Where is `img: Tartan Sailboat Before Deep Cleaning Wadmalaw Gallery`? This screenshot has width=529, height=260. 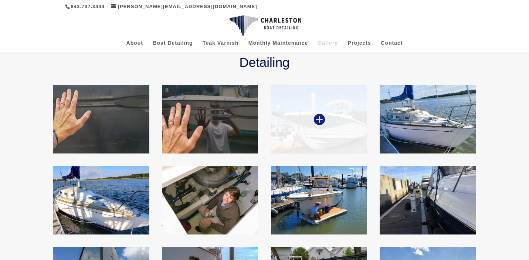 img: Tartan Sailboat Before Deep Cleaning Wadmalaw Gallery is located at coordinates (427, 119).